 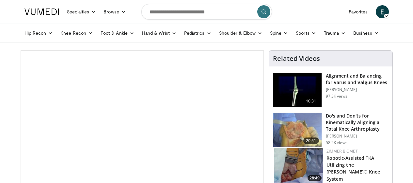 What do you see at coordinates (117, 33) in the screenshot?
I see `a: Foot & Ankle` at bounding box center [117, 33].